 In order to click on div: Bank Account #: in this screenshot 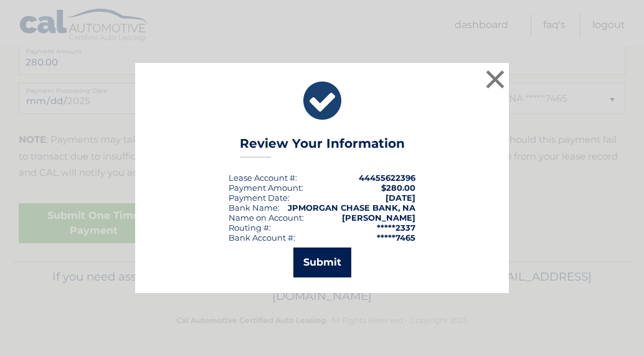, I will do `click(261, 238)`.